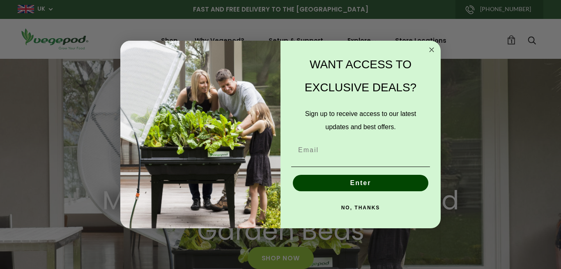 Image resolution: width=561 pixels, height=269 pixels. What do you see at coordinates (361, 120) in the screenshot?
I see `span: Sign up to receive access to our latest updates and best offers.` at bounding box center [361, 120].